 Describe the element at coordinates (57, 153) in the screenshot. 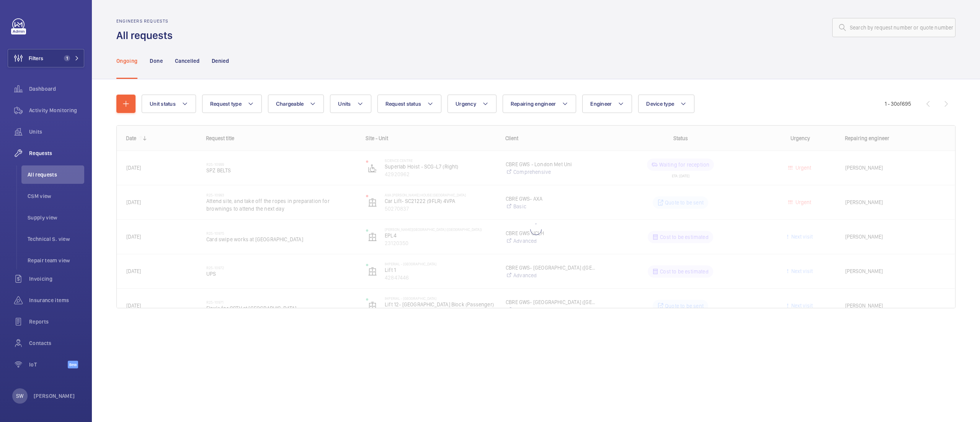

I see `span: Requests` at that location.